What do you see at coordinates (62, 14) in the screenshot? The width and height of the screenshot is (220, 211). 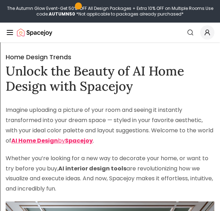 I see `b: AUTUMN50` at bounding box center [62, 14].